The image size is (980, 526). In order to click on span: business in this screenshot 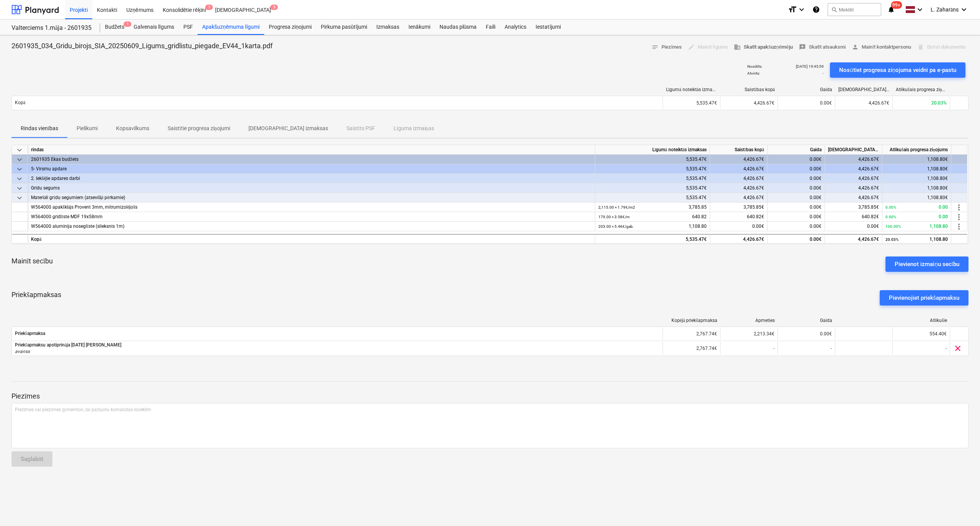, I will do `click(737, 47)`.